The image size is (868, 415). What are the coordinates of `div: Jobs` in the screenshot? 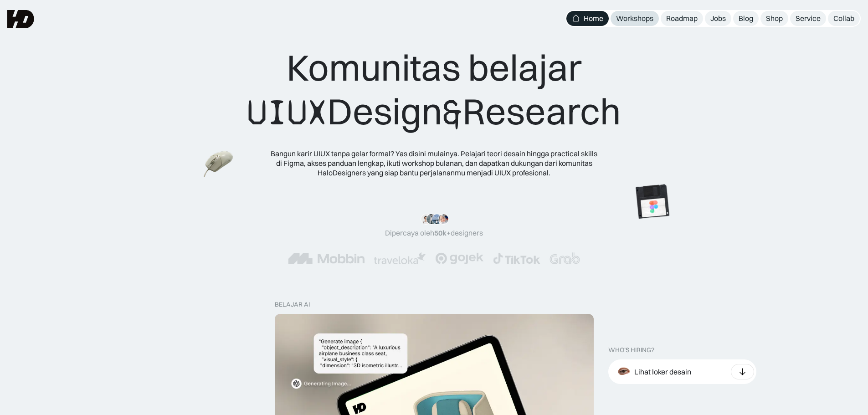 It's located at (718, 18).